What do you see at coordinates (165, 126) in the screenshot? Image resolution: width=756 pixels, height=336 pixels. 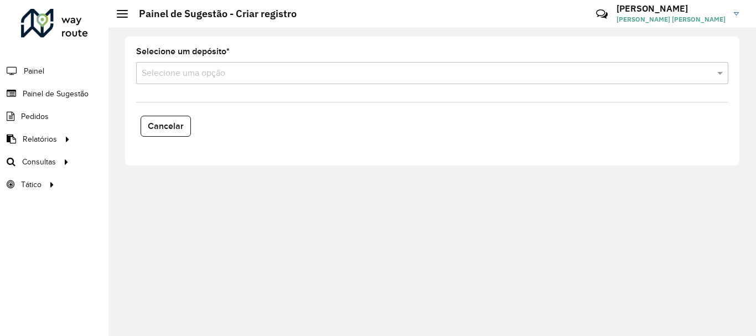 I see `span: Cancelar` at bounding box center [165, 126].